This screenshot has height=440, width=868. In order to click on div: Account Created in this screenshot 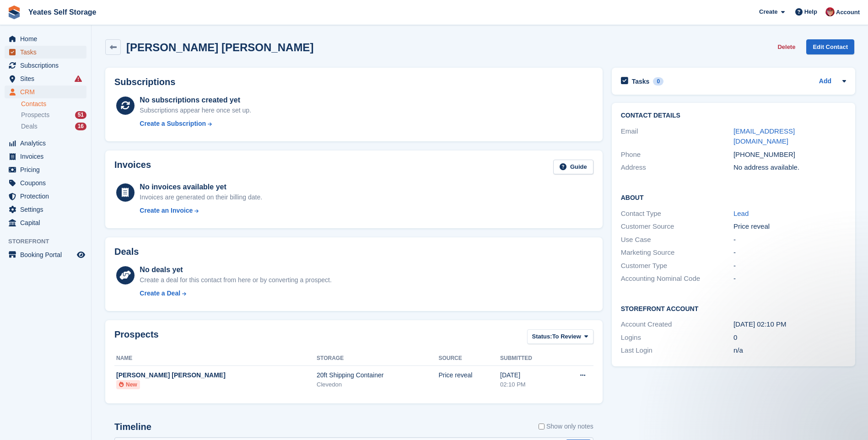, I will do `click(678, 324)`.